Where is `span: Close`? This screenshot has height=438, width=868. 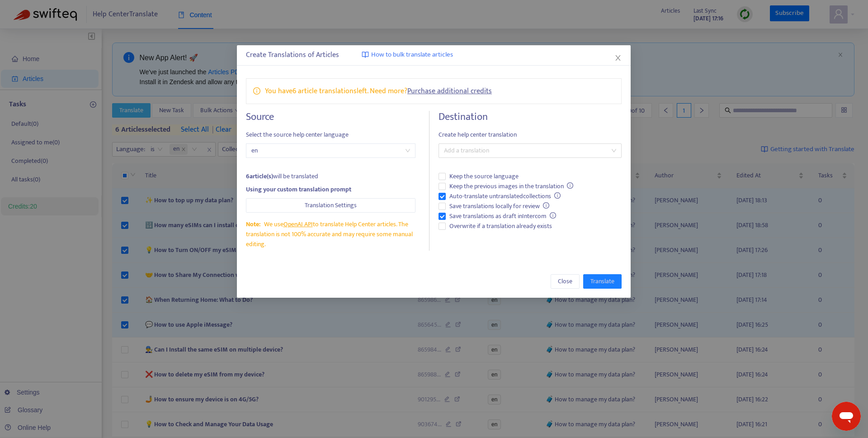
span: Close is located at coordinates (566, 281).